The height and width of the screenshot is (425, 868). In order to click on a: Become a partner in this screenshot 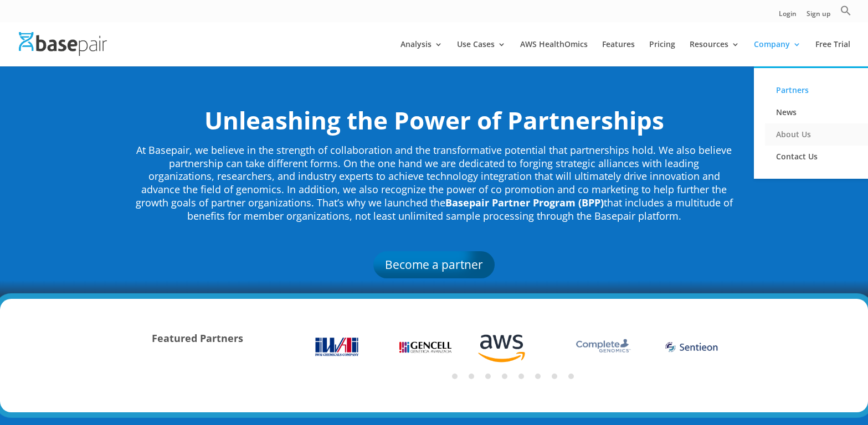, I will do `click(434, 264)`.